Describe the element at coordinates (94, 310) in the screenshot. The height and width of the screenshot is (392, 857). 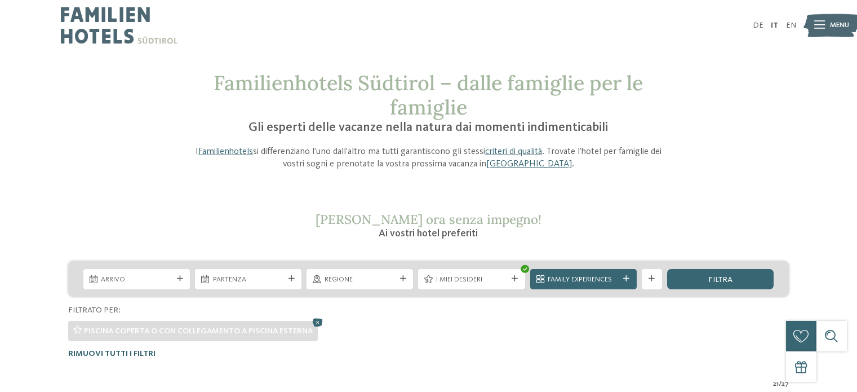
I see `span: Filtrato per:` at that location.